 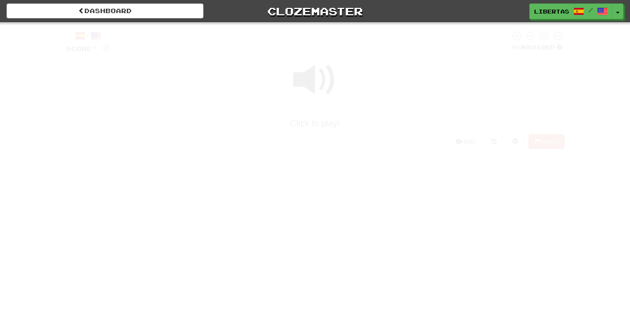 I want to click on a: Clozemaster, so click(x=315, y=11).